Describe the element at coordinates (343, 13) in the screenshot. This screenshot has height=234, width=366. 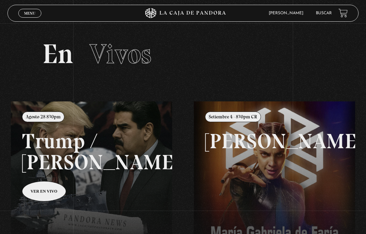
I see `a: View your shopping cart` at that location.